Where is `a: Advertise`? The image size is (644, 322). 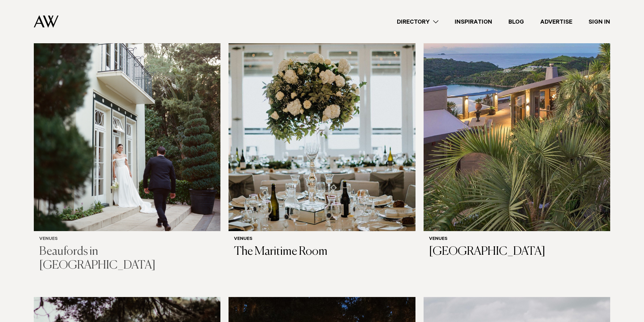
a: Advertise is located at coordinates (556, 21).